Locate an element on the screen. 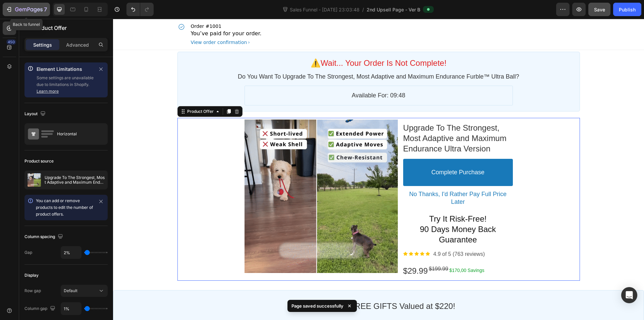 The width and height of the screenshot is (644, 320). div: Gap is located at coordinates (29, 253).